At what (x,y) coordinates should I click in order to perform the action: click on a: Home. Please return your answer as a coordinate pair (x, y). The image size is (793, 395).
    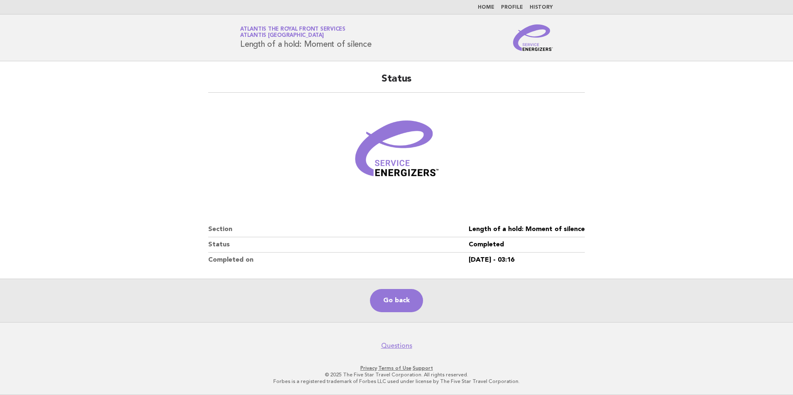
    Looking at the image, I should click on (486, 7).